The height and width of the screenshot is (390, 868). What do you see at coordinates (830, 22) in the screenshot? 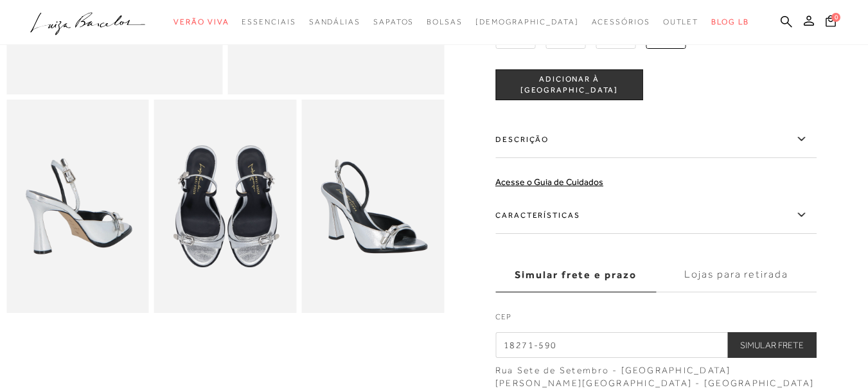
I see `button: 0` at bounding box center [830, 22].